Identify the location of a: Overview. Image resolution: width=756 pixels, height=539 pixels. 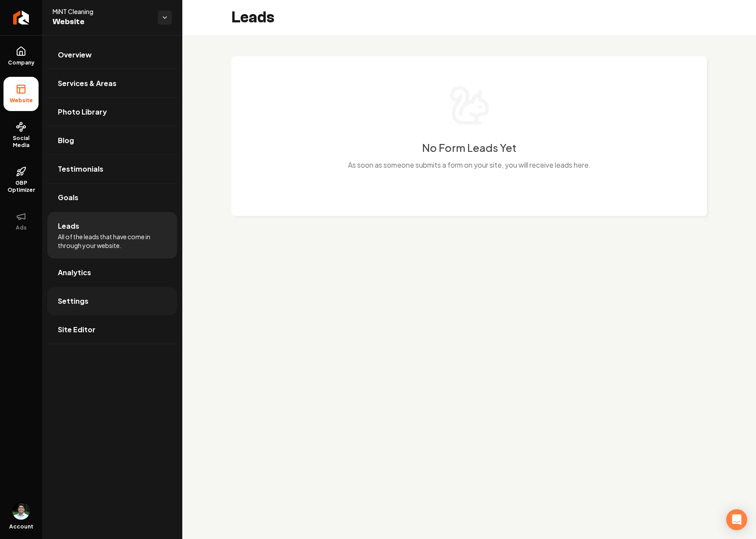
(112, 55).